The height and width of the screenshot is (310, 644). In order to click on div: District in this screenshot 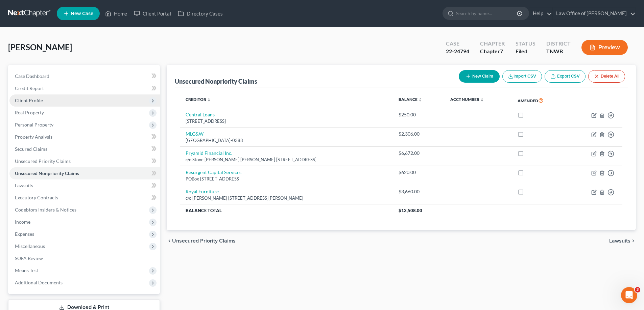, I will do `click(559, 44)`.